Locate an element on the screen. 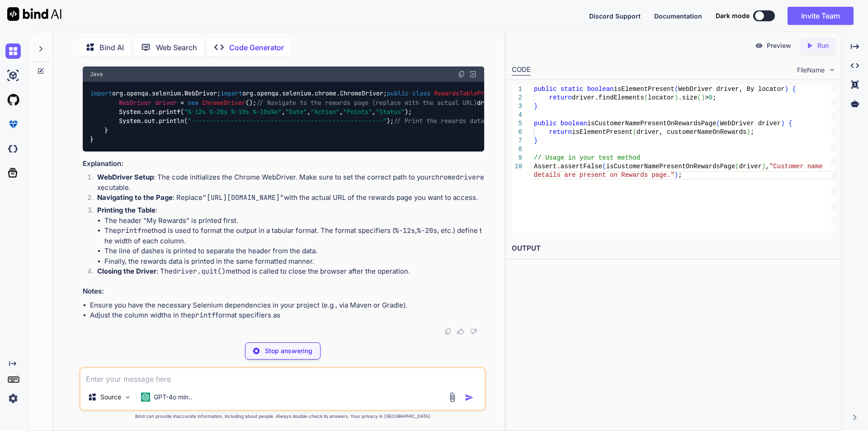 The width and height of the screenshot is (868, 431). img: GPT-4o mini is located at coordinates (146, 397).